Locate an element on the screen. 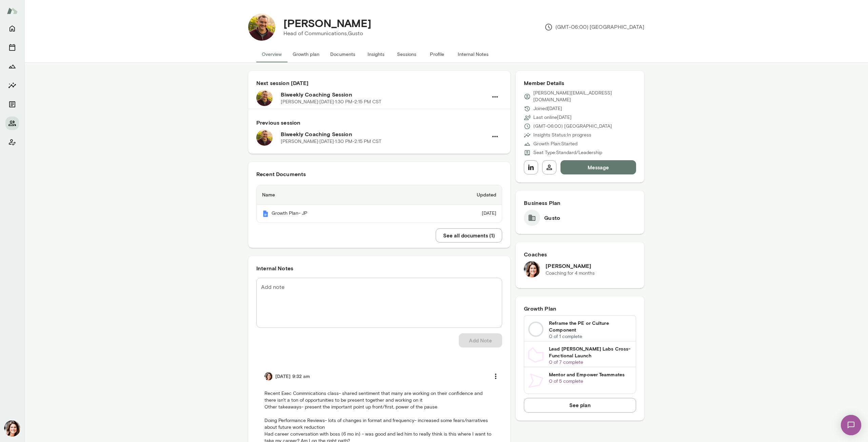 Image resolution: width=868 pixels, height=442 pixels. button: See all documents (1) is located at coordinates (469, 235).